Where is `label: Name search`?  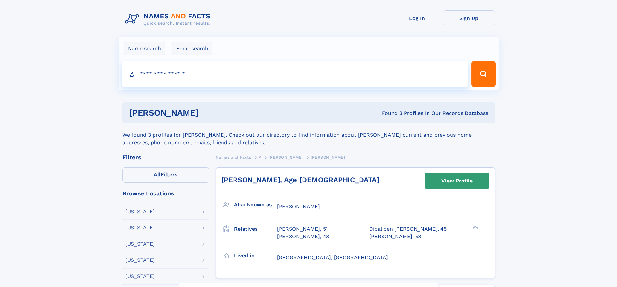
label: Name search is located at coordinates (144, 49).